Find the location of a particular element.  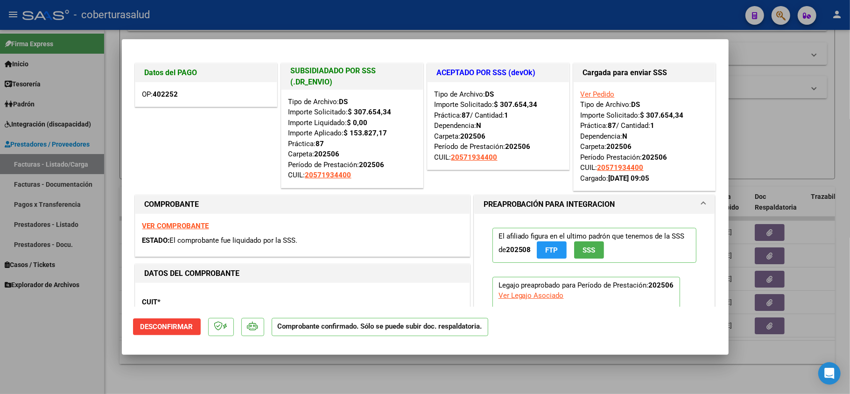

p: El afiliado figura en el ultimo padrón que tenemos de la SSS de is located at coordinates (595, 245).